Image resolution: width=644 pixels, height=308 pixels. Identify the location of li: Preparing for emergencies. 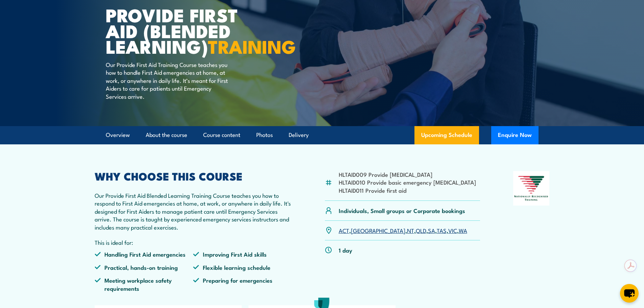
(242, 284).